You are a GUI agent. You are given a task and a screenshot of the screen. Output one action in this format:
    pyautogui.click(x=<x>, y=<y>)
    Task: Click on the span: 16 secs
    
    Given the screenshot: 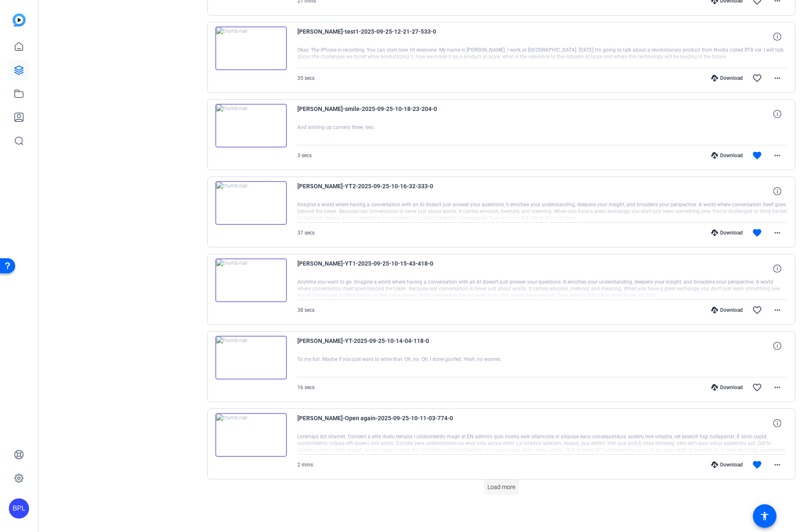 What is the action you would take?
    pyautogui.click(x=305, y=388)
    